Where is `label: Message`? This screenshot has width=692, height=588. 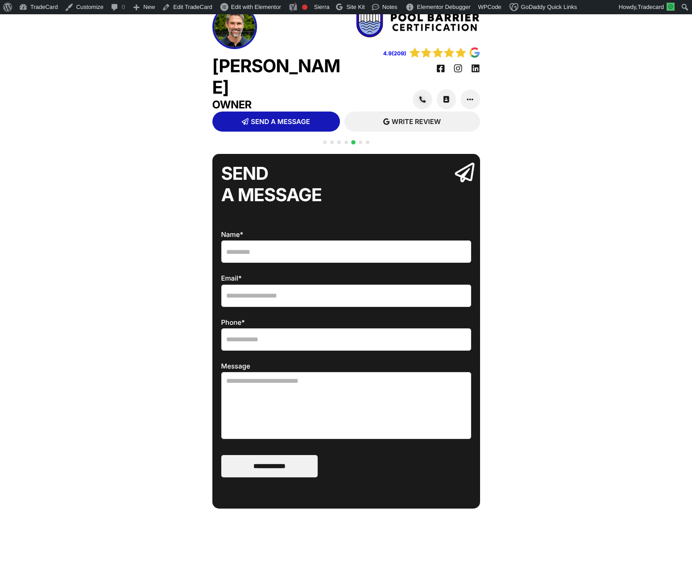 label: Message is located at coordinates (346, 400).